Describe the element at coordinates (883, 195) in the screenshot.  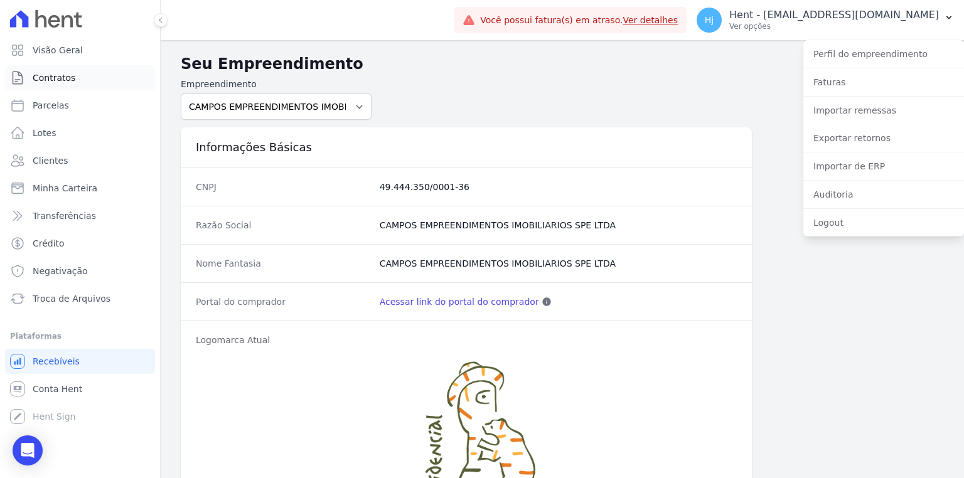
I see `a: Auditoria` at that location.